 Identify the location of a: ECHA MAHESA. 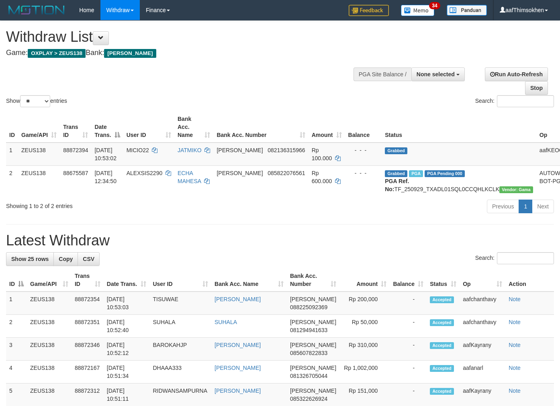
(189, 177).